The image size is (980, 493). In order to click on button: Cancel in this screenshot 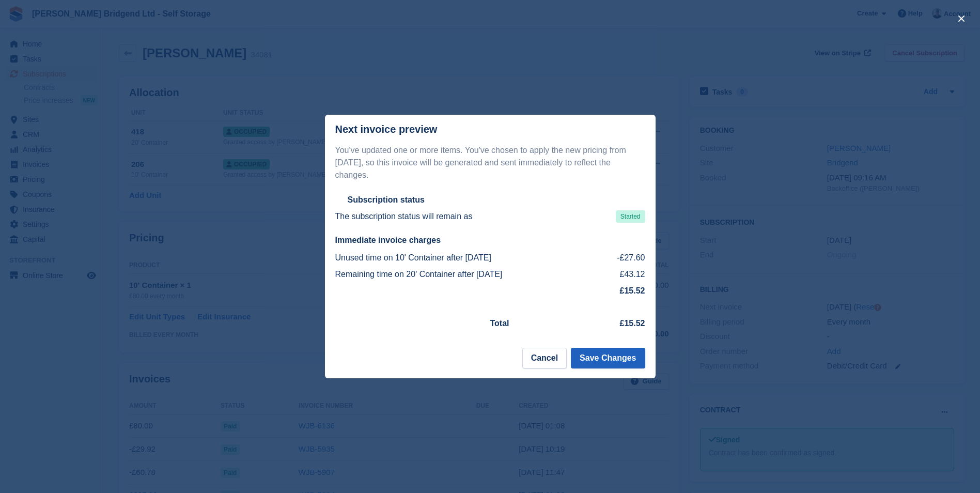, I will do `click(545, 358)`.